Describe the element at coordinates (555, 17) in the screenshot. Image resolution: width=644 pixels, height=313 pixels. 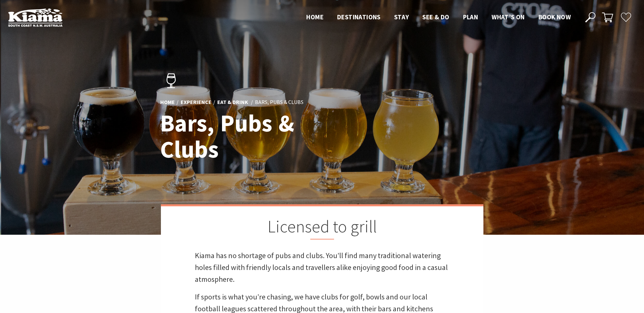
I see `span: Book now` at that location.